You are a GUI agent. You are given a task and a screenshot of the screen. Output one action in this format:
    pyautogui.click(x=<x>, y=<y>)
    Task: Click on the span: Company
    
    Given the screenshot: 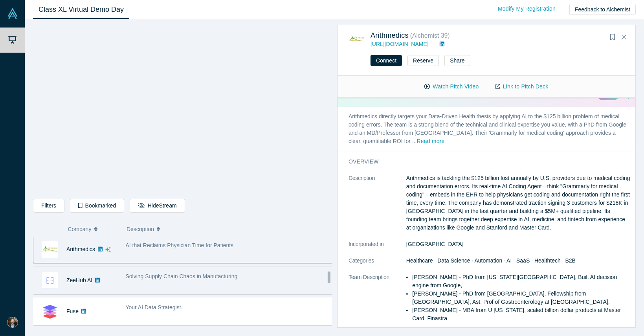 What is the action you would take?
    pyautogui.click(x=80, y=229)
    